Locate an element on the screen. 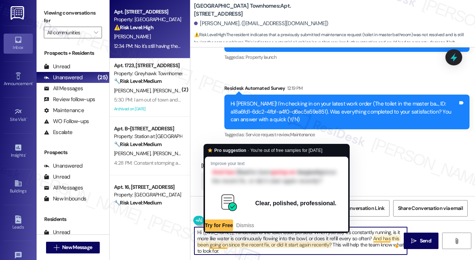 The image size is (475, 260). a: Inbox is located at coordinates (18, 43).